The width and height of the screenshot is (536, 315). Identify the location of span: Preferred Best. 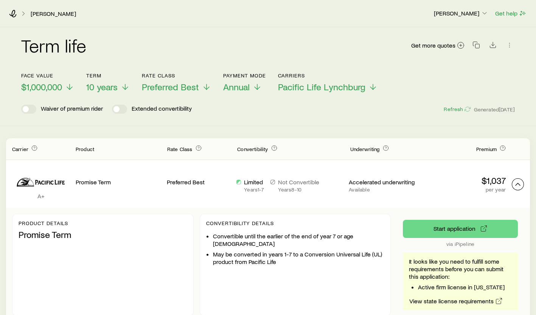
(170, 87).